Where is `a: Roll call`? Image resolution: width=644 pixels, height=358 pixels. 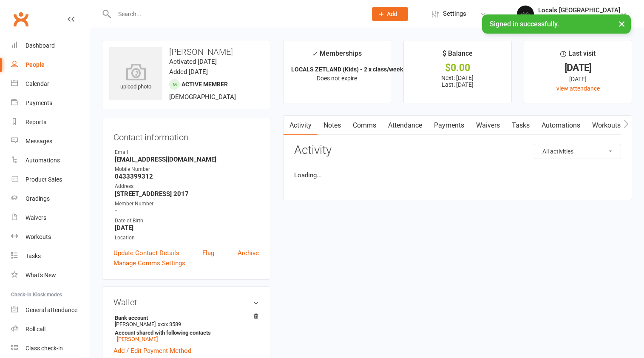 a: Roll call is located at coordinates (50, 329).